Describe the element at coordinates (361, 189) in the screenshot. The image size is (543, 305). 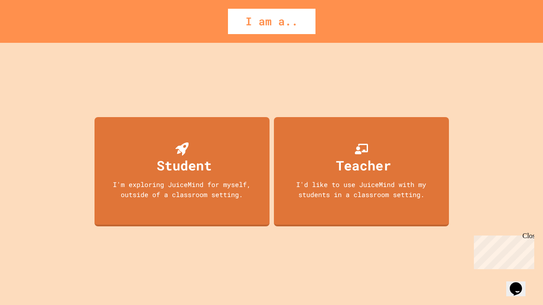
I see `div: I'd like to use JuiceMind with my students in a classroom setting.` at that location.